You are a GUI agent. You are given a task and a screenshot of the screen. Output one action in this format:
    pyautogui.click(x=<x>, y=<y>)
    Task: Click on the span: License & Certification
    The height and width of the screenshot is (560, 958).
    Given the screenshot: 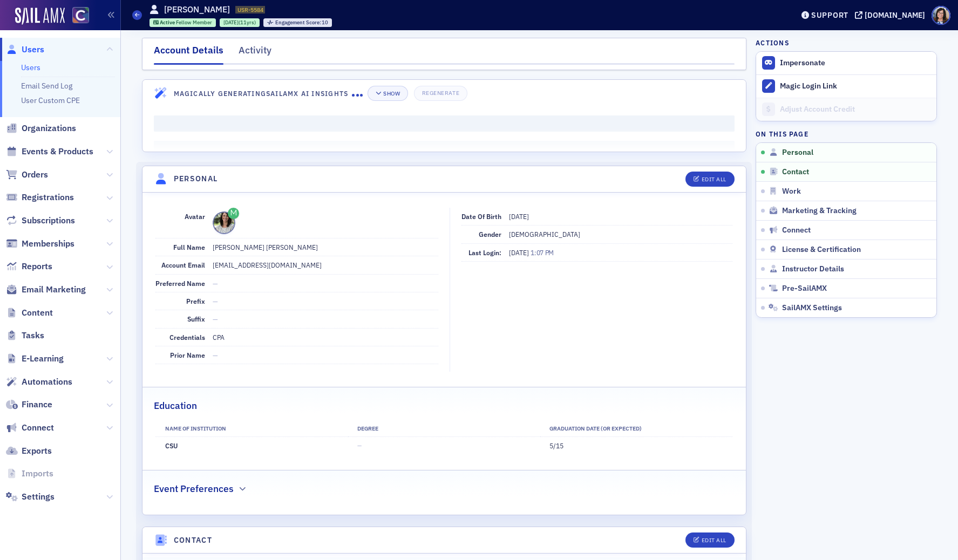 What is the action you would take?
    pyautogui.click(x=822, y=250)
    